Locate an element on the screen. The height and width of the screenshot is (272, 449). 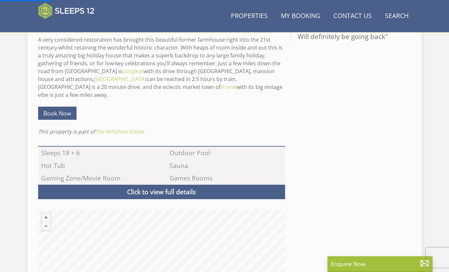
a: Book Now is located at coordinates (57, 113).